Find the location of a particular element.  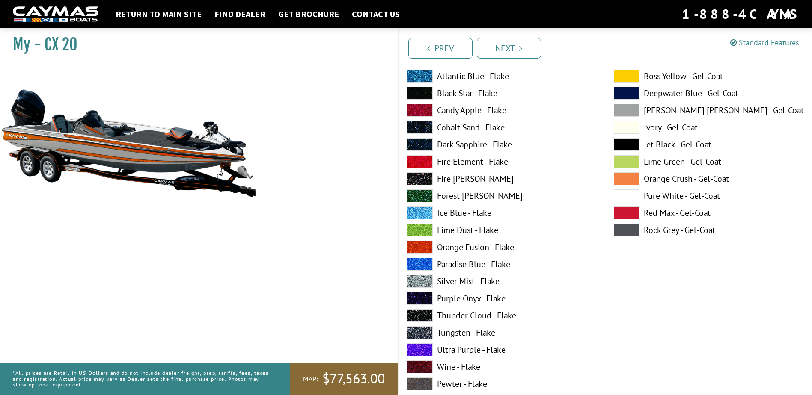

label: Cobalt Sand - Flake is located at coordinates (502, 128).